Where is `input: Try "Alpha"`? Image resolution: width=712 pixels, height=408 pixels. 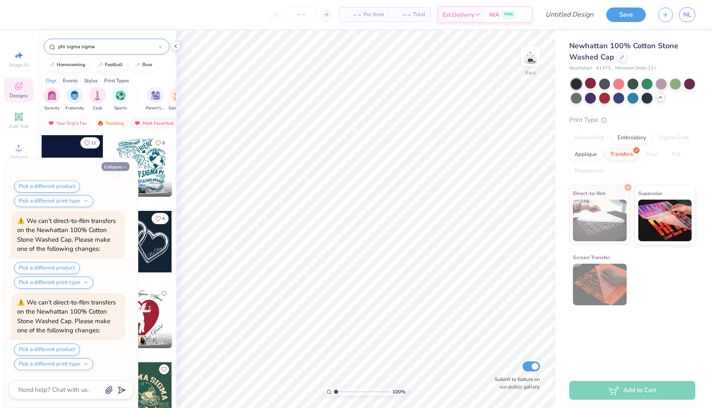
input: Try "Alpha" is located at coordinates (108, 47).